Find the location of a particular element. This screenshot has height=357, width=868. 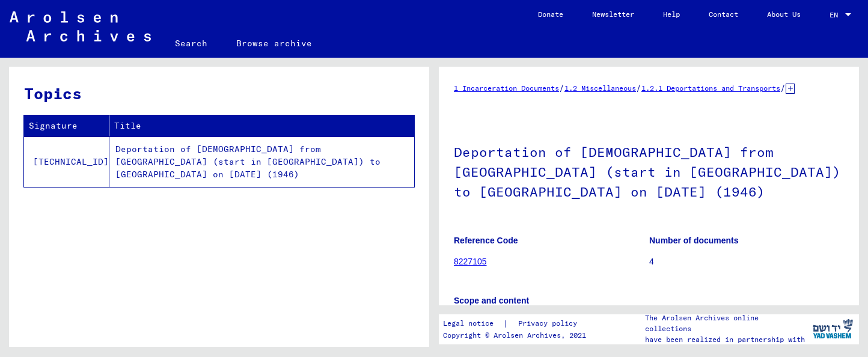

a: Legal notice is located at coordinates (473, 323).